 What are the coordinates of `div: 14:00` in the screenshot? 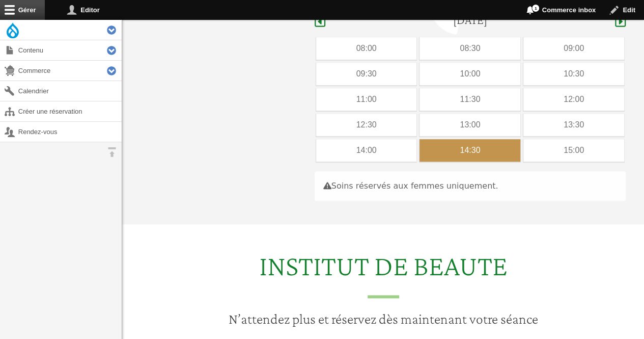 It's located at (367, 150).